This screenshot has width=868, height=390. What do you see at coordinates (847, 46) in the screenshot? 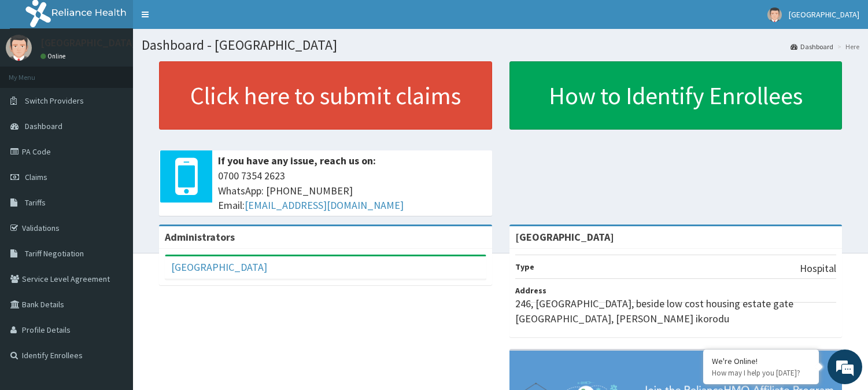
I see `li: Here` at bounding box center [847, 46].